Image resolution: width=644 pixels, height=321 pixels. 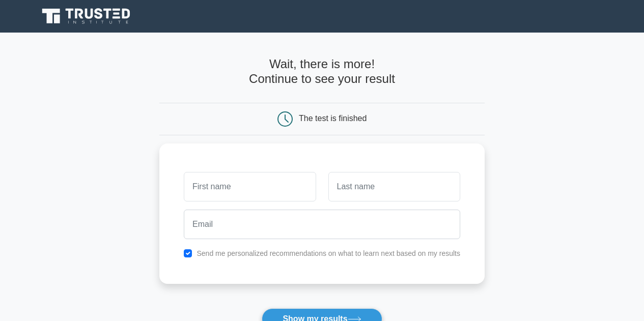 I want to click on h4: Wait, there is more! Continue to see your result, so click(x=322, y=72).